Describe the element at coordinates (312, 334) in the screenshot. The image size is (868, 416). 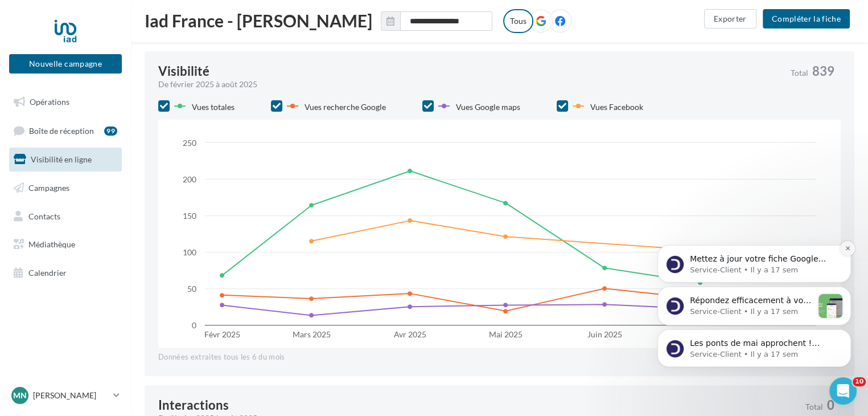
I see `text: Mars 2025` at that location.